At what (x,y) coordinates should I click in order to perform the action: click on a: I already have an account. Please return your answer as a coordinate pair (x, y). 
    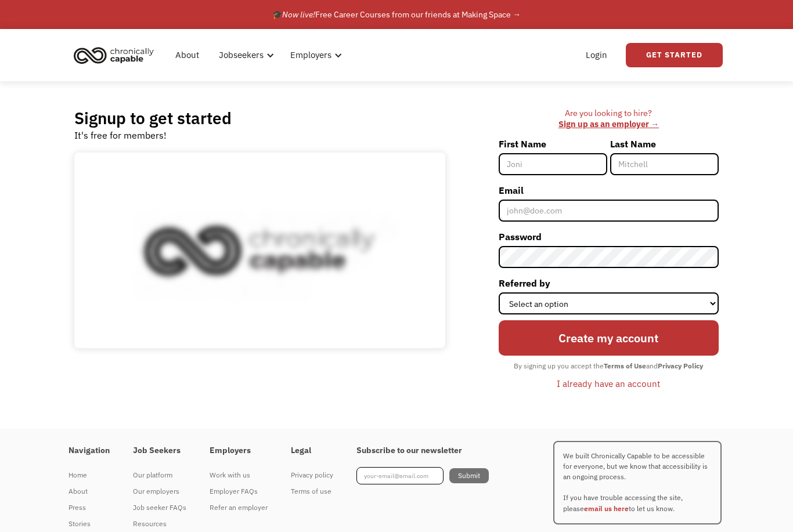
    Looking at the image, I should click on (609, 384).